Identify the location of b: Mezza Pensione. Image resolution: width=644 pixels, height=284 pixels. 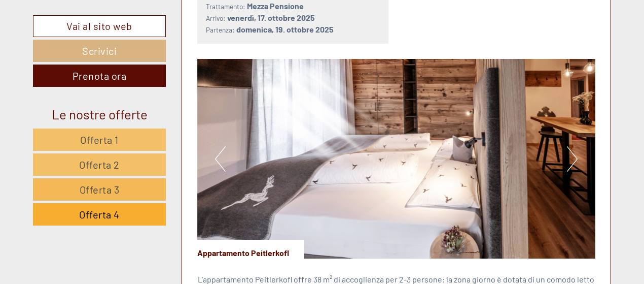
(275, 6).